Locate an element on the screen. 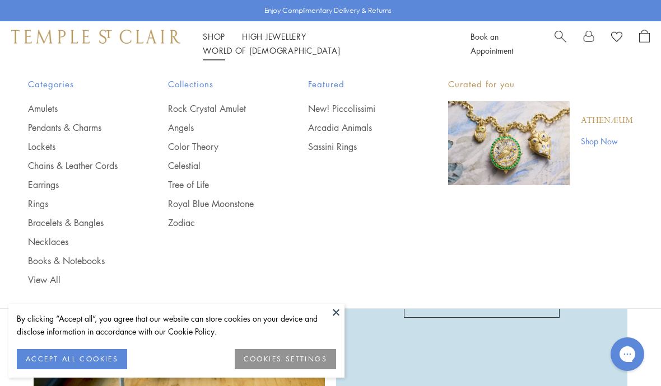 This screenshot has height=386, width=661. span: Categories is located at coordinates (76, 84).